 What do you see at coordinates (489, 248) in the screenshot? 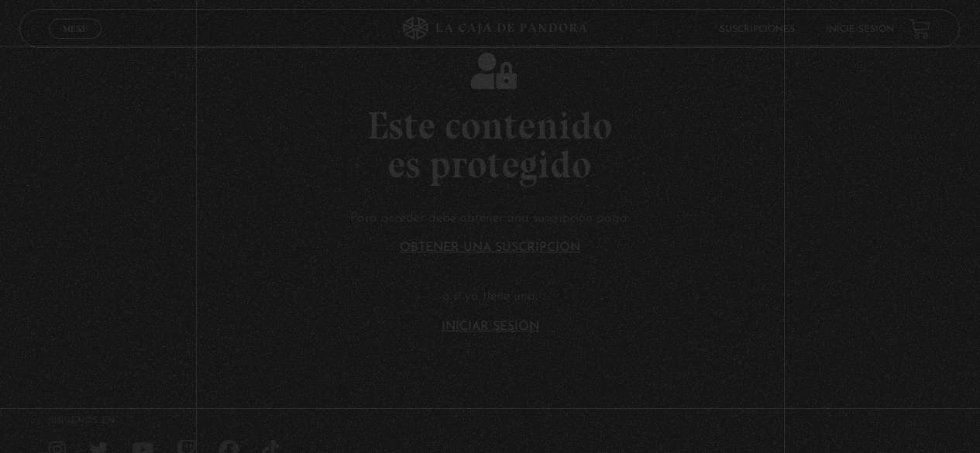
I see `a: Obtener una suscripción` at bounding box center [489, 248].